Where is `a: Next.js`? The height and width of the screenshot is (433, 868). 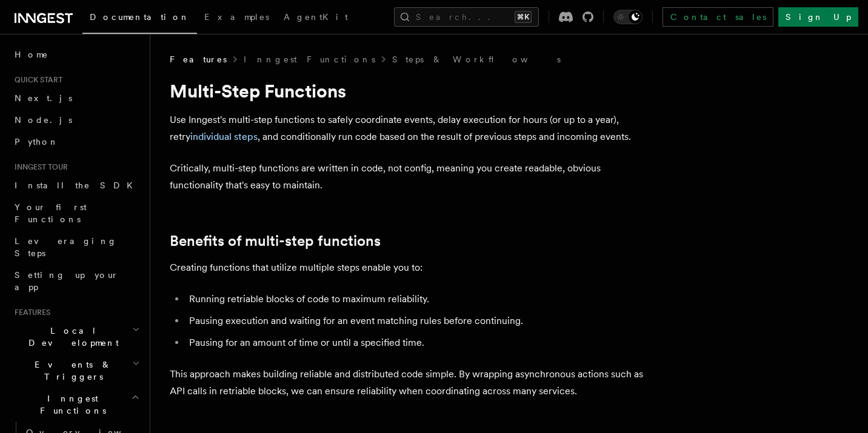 a: Next.js is located at coordinates (76, 98).